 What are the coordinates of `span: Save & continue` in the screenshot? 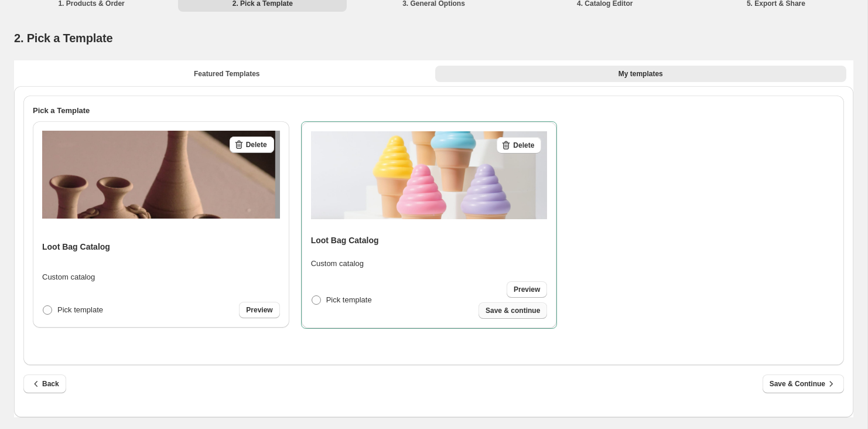 It's located at (512, 311).